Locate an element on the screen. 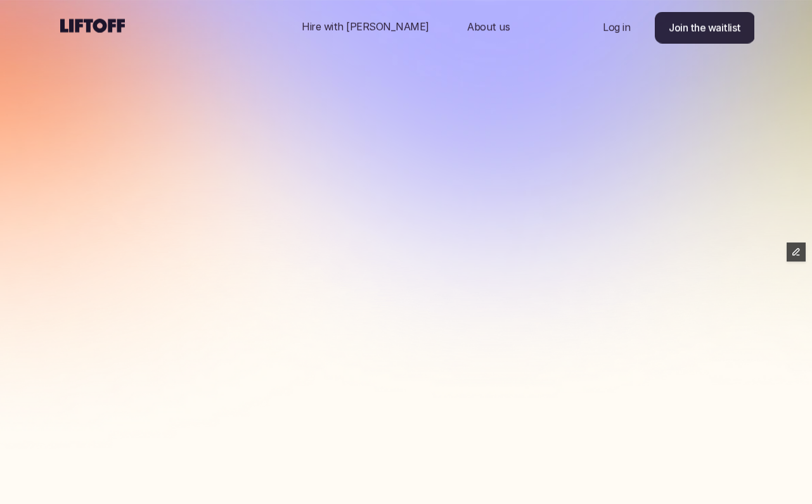 This screenshot has width=812, height=504. span: l is located at coordinates (390, 167).